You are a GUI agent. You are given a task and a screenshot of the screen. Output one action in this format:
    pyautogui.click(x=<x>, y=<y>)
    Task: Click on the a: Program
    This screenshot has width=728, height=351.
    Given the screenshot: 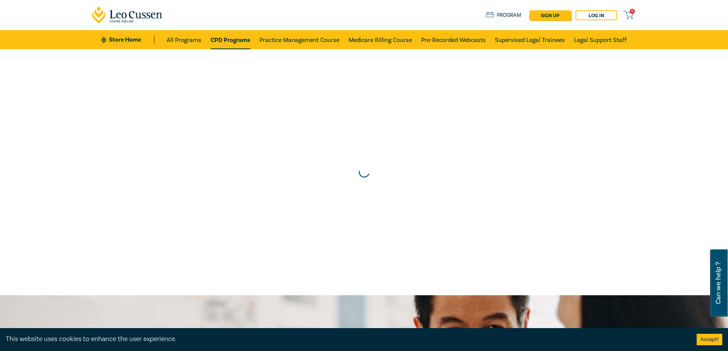 What is the action you would take?
    pyautogui.click(x=504, y=15)
    